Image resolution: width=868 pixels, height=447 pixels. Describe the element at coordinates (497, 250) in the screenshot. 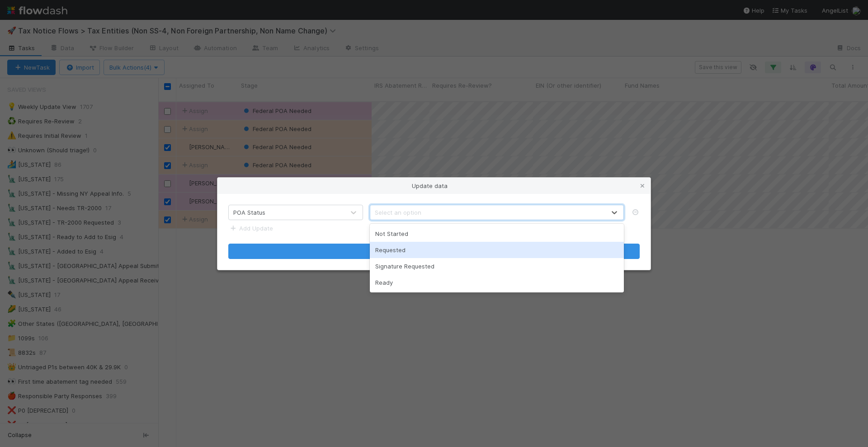

I see `div: Requested` at that location.